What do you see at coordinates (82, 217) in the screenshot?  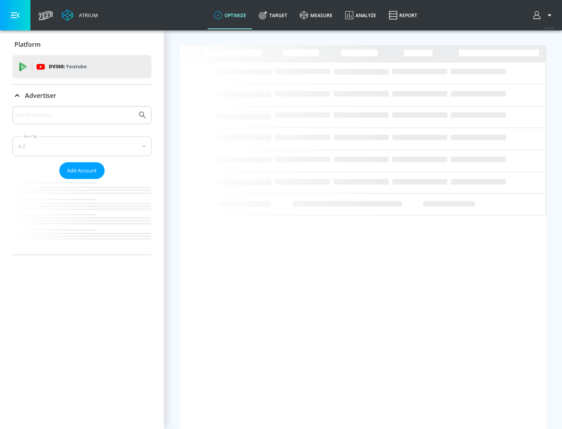 I see `nav: list of Advertiser` at bounding box center [82, 217].